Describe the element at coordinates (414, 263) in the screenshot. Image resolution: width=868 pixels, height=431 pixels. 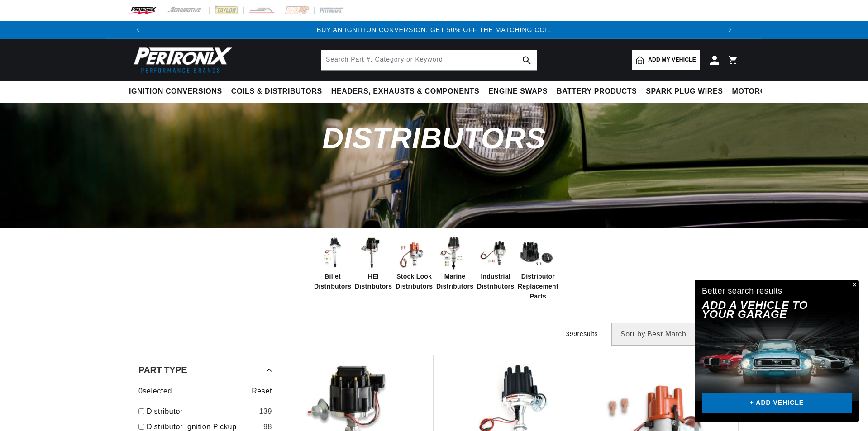
I see `a: Stock Look Distributors Stock Look Distributors` at that location.